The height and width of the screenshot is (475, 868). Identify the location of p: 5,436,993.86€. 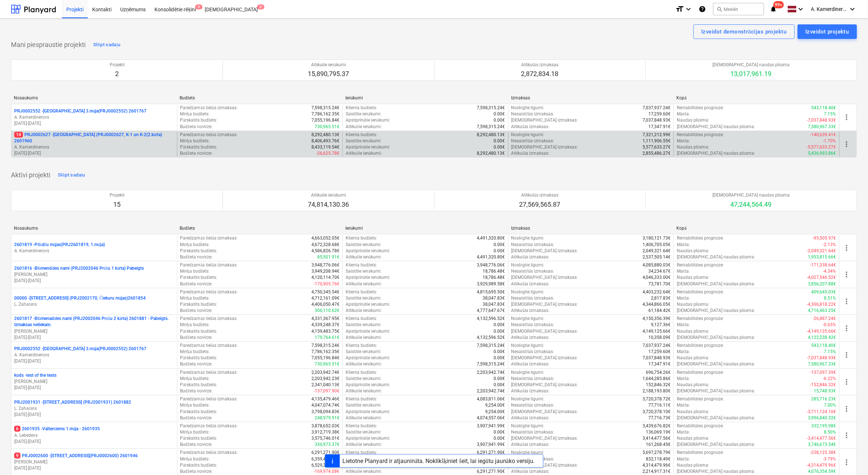
(821, 153).